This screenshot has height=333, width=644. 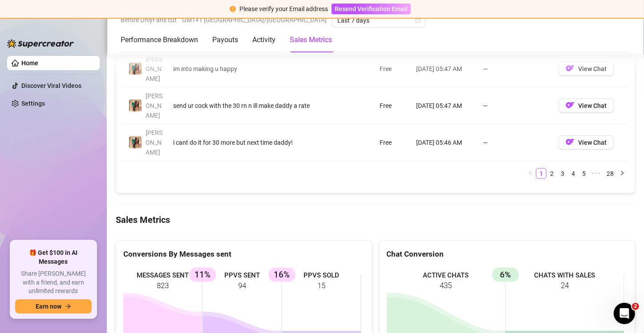 What do you see at coordinates (284, 9) in the screenshot?
I see `div: Please verify your Email address` at bounding box center [284, 9].